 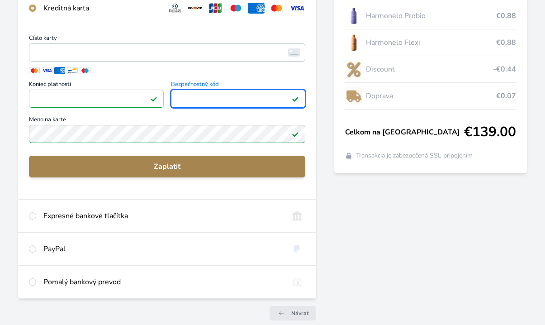 I want to click on span: €0.07, so click(x=506, y=96).